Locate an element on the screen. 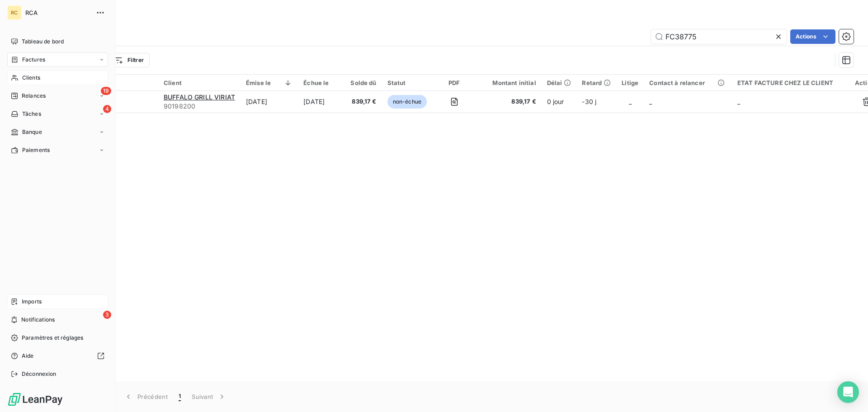  span: Aide is located at coordinates (28, 356).